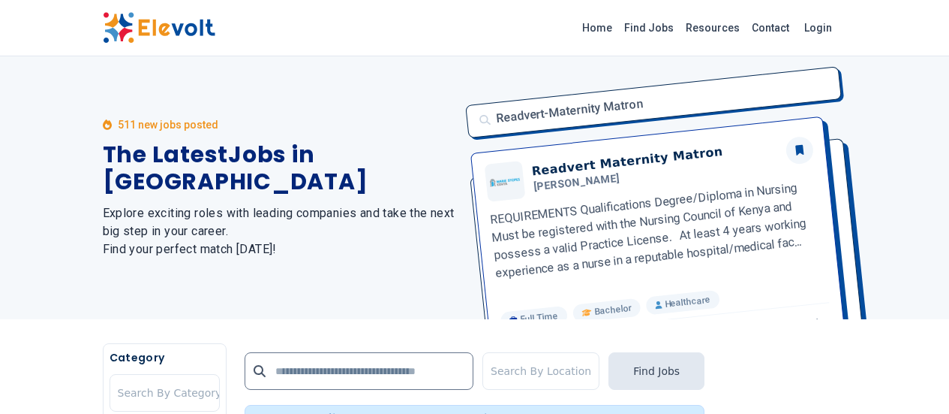 Image resolution: width=949 pixels, height=414 pixels. Describe the element at coordinates (771, 28) in the screenshot. I see `a: Contact` at that location.